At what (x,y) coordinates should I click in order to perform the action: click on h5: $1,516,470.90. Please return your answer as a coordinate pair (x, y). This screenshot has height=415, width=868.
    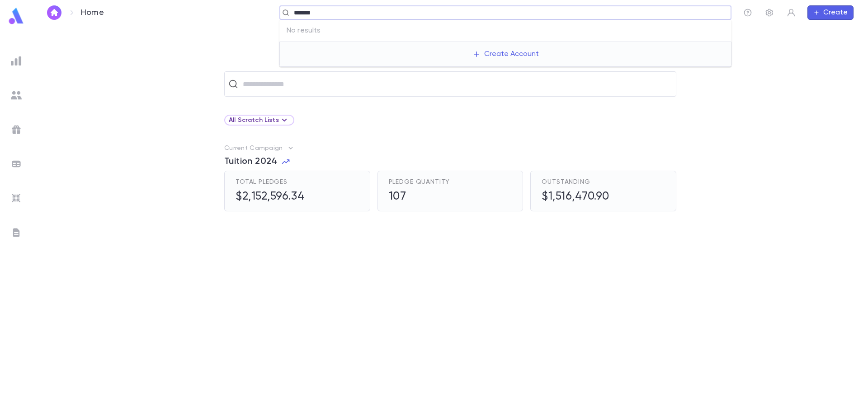
    Looking at the image, I should click on (576, 197).